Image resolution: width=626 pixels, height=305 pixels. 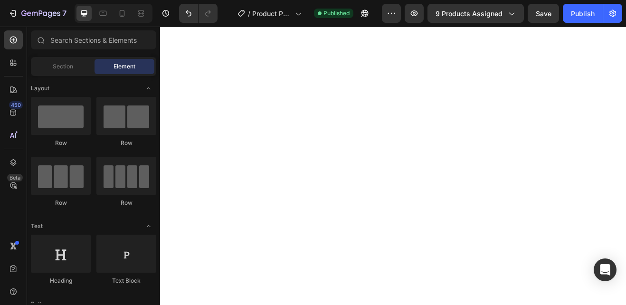 I want to click on span: 9 products assigned, so click(x=469, y=13).